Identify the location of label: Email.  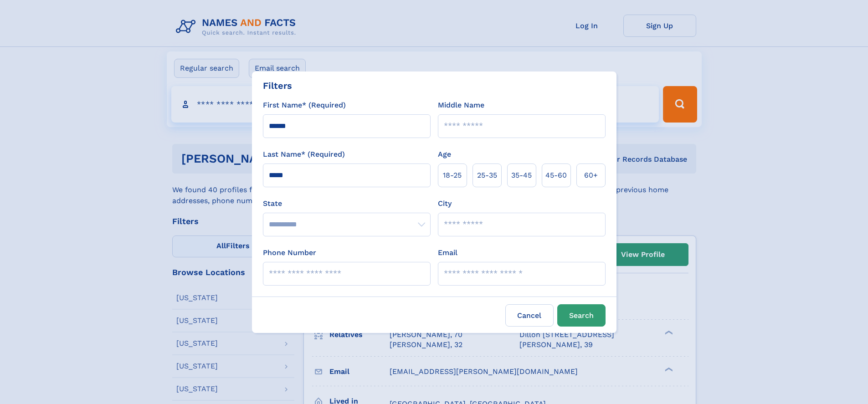
(447, 253).